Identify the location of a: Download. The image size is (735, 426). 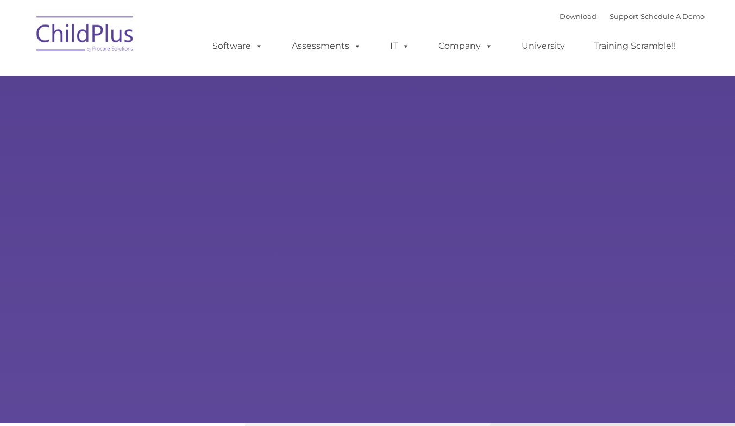
(578, 16).